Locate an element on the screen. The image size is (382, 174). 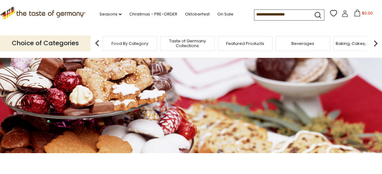
img: next arrow is located at coordinates (375, 43).